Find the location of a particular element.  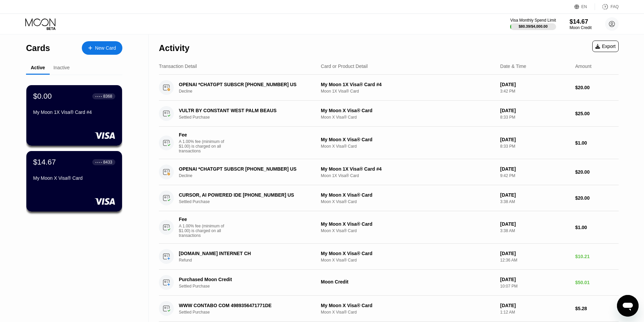

div: New Card is located at coordinates (102, 48).